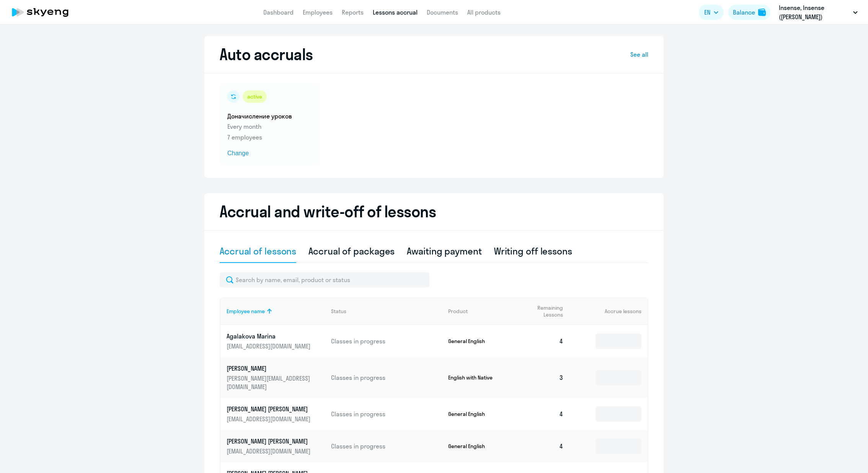  What do you see at coordinates (484, 12) in the screenshot?
I see `a: All products` at bounding box center [484, 12].